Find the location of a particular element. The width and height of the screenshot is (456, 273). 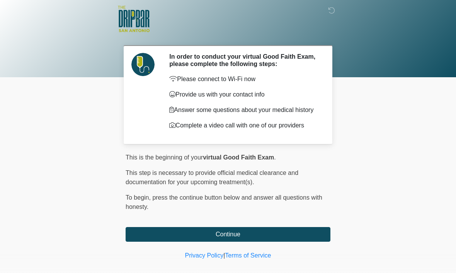

span: To begin, is located at coordinates (139, 197).